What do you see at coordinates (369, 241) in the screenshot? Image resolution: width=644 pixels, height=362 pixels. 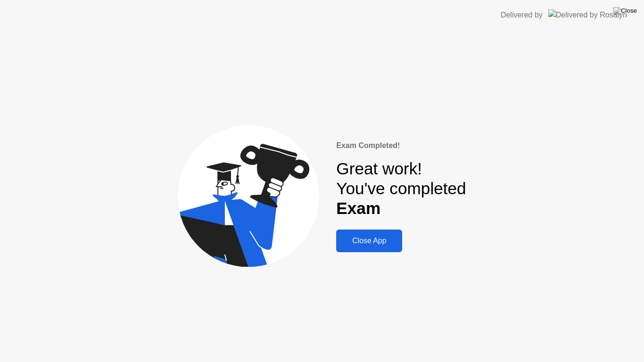 I see `div: Close App` at bounding box center [369, 241].